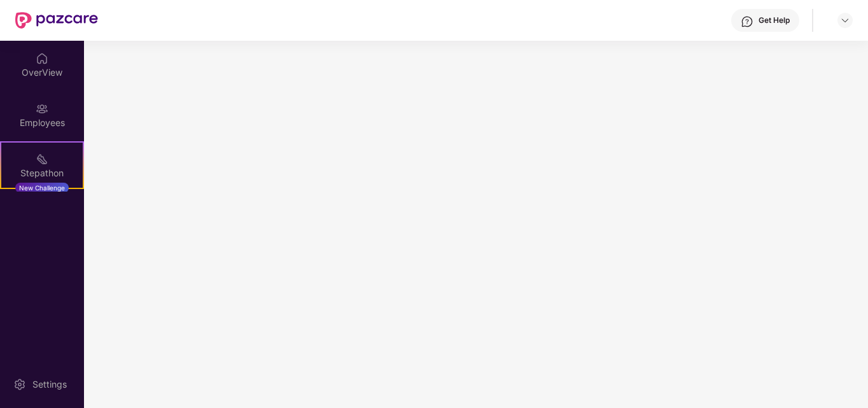 The image size is (868, 408). I want to click on img: svg+xml;base64,PHN2ZyBpZD0iRW1wbG95ZWVzIiB4bWxucz0iaHR0cDovL3d3dy53My5vcmcvMjAwMC9zdmciIHdpZHRoPS..., so click(42, 109).